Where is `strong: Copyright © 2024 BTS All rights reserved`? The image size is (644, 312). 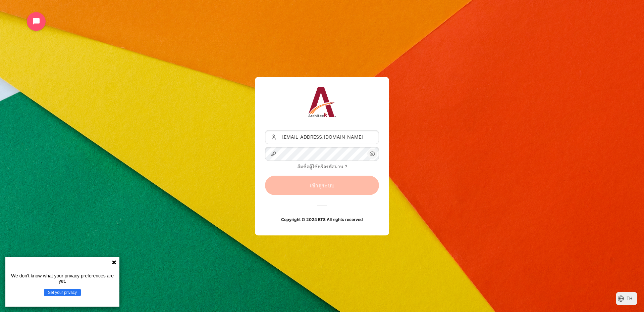
strong: Copyright © 2024 BTS All rights reserved is located at coordinates (322, 219).